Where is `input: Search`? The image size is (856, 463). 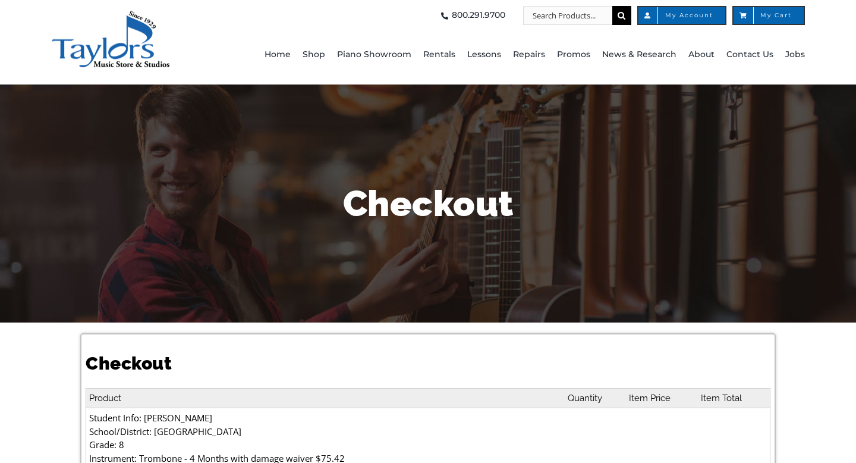
input: Search is located at coordinates (622, 15).